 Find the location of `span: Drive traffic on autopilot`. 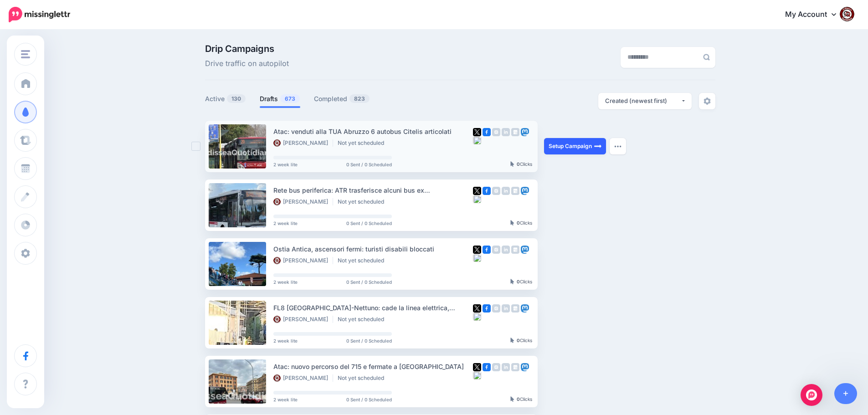

span: Drive traffic on autopilot is located at coordinates (247, 64).